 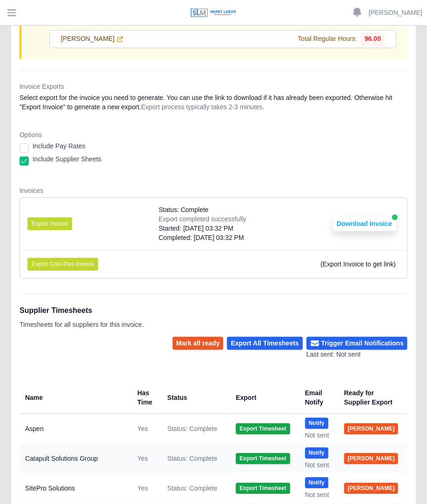 I want to click on td: Catapult Solutions Group, so click(x=75, y=459).